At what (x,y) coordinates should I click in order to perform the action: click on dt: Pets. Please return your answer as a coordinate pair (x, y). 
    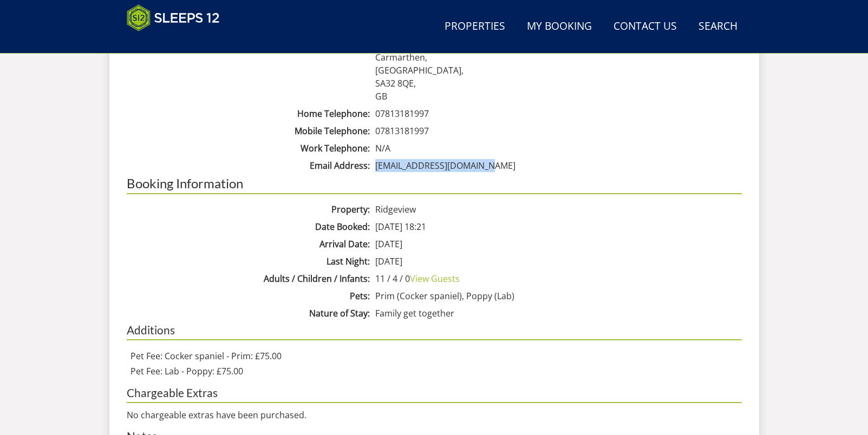
    Looking at the image, I should click on (250, 296).